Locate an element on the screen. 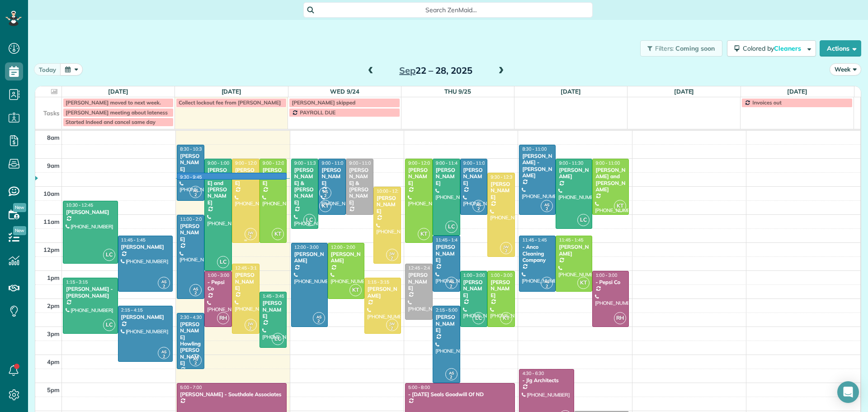 The height and width of the screenshot is (412, 868). a: Thu 9/25 is located at coordinates (458, 91).